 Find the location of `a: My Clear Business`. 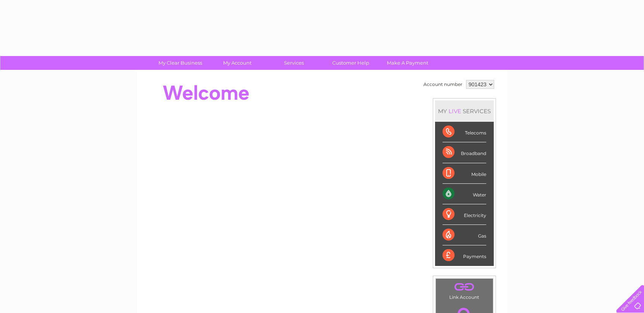

a: My Clear Business is located at coordinates (180, 63).